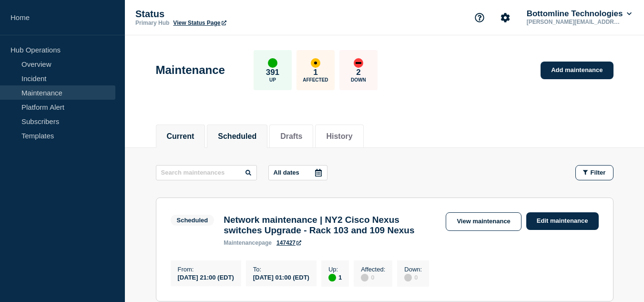  I want to click on p: Primary Hub, so click(152, 23).